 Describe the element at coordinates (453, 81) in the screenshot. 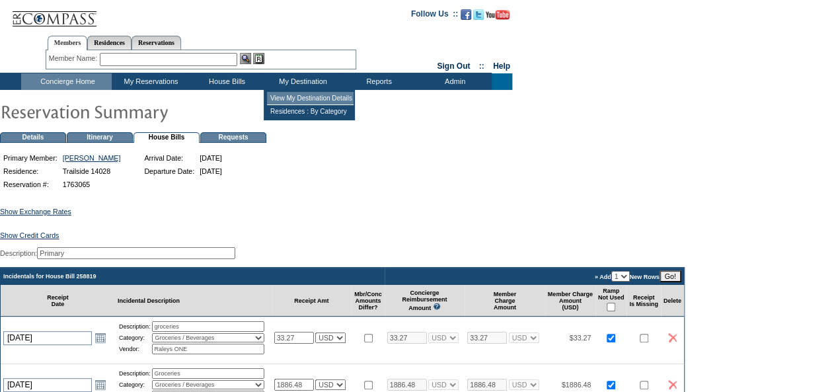

I see `td: Admin` at that location.